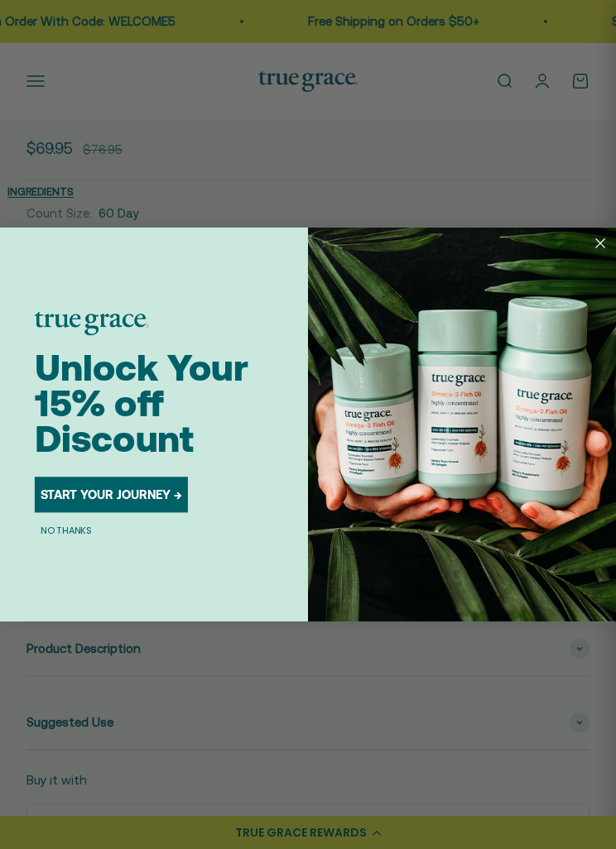 This screenshot has width=616, height=849. I want to click on button: START YOUR JOURNEY →, so click(111, 494).